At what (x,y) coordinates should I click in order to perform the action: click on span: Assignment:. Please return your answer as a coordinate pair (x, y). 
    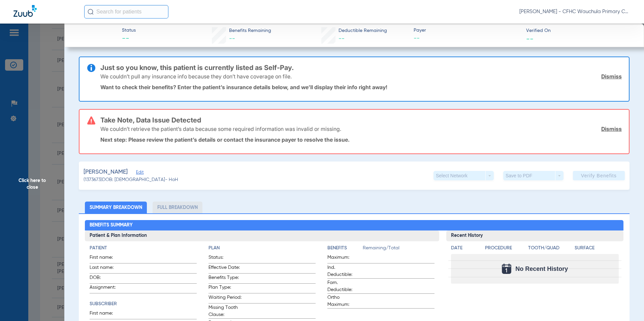
    Looking at the image, I should click on (106, 288).